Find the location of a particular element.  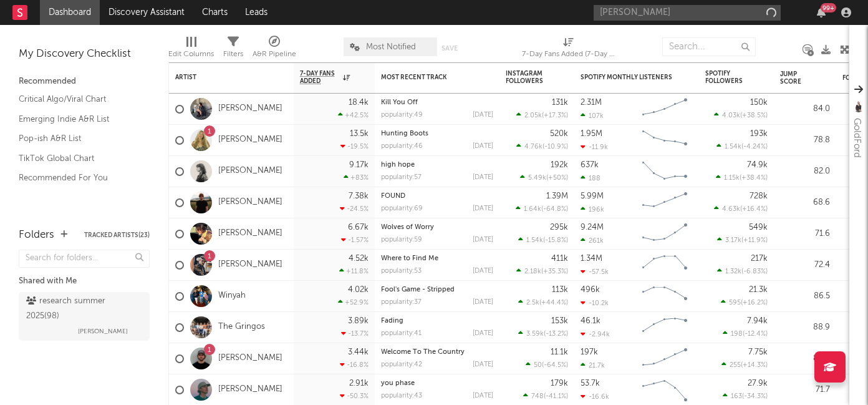

div: Edit Columns is located at coordinates (191, 49).